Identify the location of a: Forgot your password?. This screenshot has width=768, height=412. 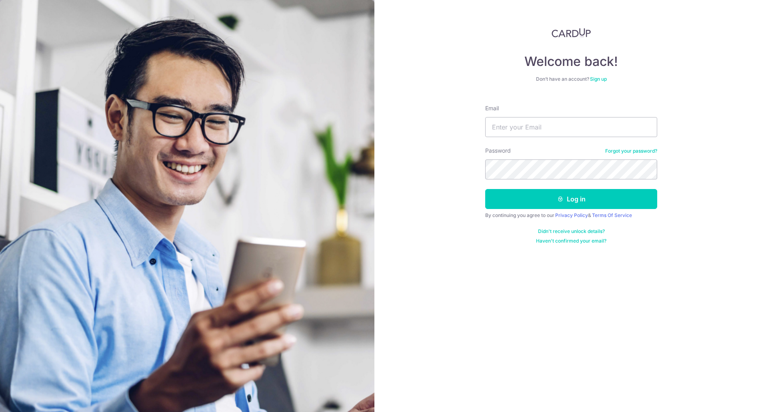
(631, 151).